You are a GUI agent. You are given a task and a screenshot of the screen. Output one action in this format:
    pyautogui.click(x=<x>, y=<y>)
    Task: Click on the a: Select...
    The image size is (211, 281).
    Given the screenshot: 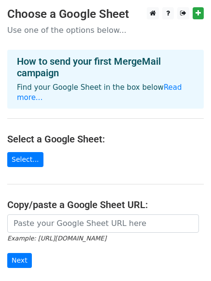 What is the action you would take?
    pyautogui.click(x=25, y=159)
    